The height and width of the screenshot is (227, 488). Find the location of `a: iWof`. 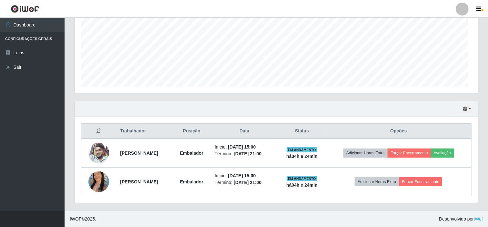

a: iWof is located at coordinates (479, 219).